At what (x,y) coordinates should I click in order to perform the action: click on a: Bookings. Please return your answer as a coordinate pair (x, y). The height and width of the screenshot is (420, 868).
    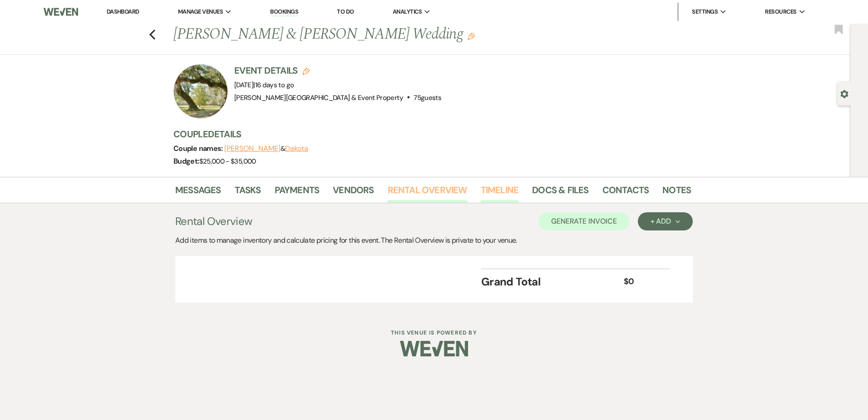
    Looking at the image, I should click on (285, 12).